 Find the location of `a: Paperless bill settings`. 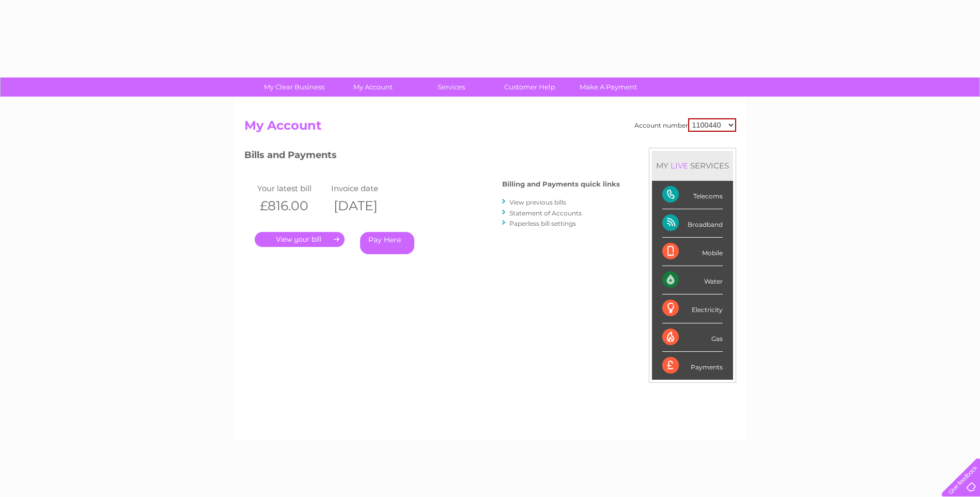

a: Paperless bill settings is located at coordinates (542, 223).